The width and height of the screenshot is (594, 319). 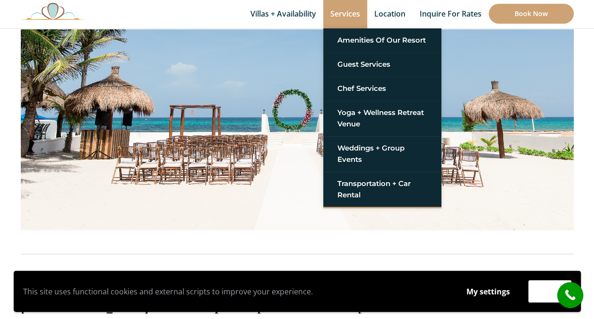 What do you see at coordinates (383, 40) in the screenshot?
I see `a: Amenities of Our Resort` at bounding box center [383, 40].